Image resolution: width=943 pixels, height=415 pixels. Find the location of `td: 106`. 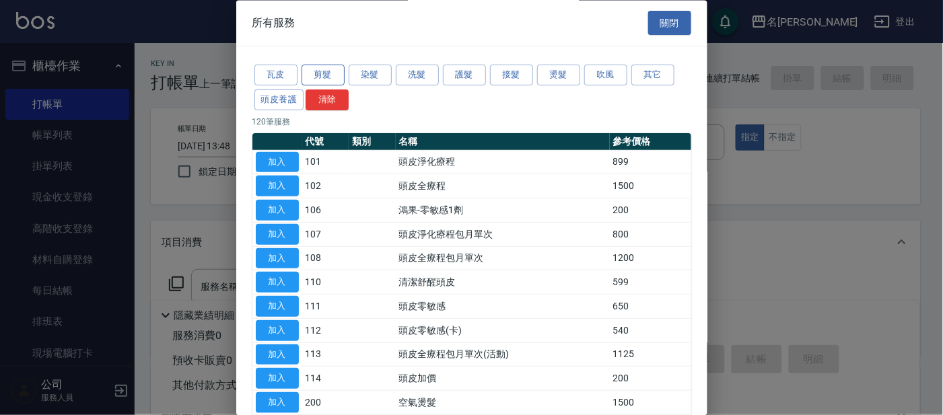

td: 106 is located at coordinates (326, 211).